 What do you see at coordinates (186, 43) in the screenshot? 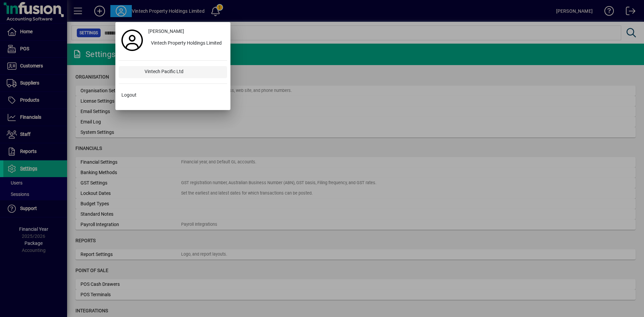
I see `button: Vintech Property Holdings Limited` at bounding box center [186, 43].